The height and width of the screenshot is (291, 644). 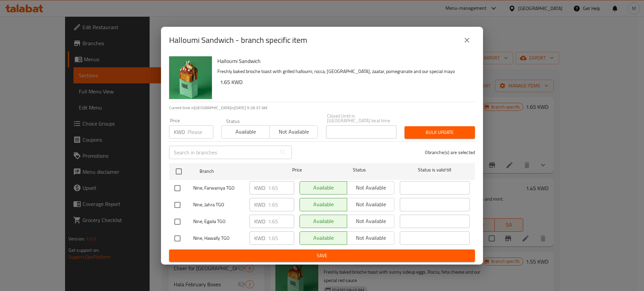 I want to click on span: Status, so click(x=360, y=170).